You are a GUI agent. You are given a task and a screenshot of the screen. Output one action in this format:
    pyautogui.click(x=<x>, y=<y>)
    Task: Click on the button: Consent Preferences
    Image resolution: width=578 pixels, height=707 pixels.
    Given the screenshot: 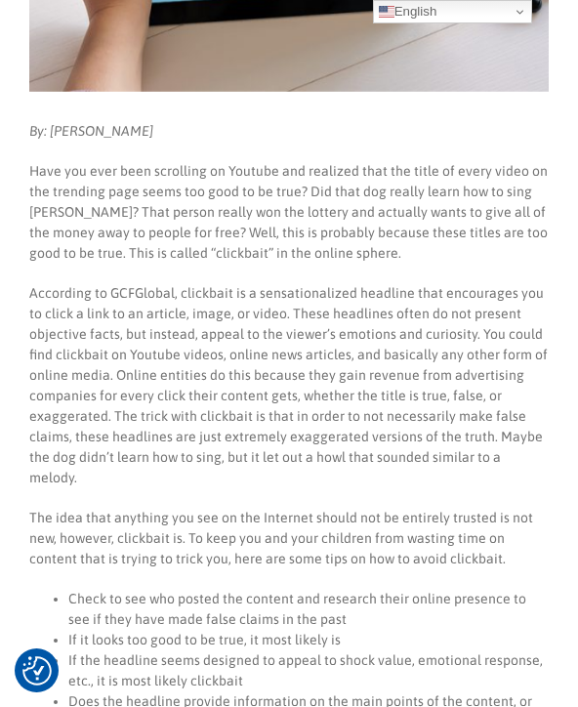 What is the action you would take?
    pyautogui.click(x=37, y=671)
    